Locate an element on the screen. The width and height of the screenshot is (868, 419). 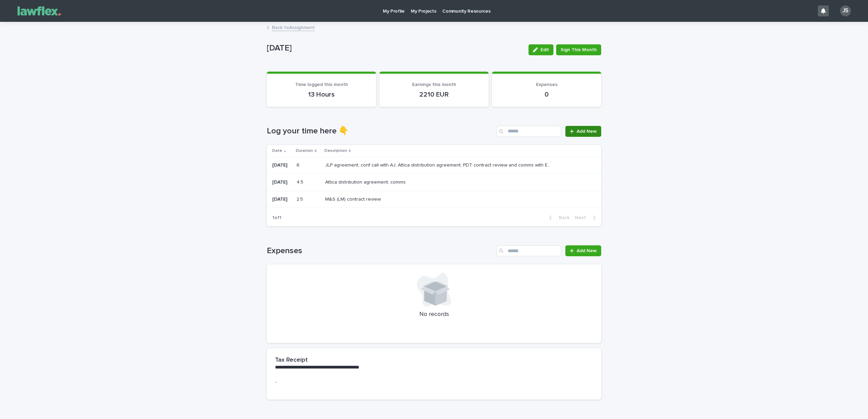
p: Duration is located at coordinates (304, 151).